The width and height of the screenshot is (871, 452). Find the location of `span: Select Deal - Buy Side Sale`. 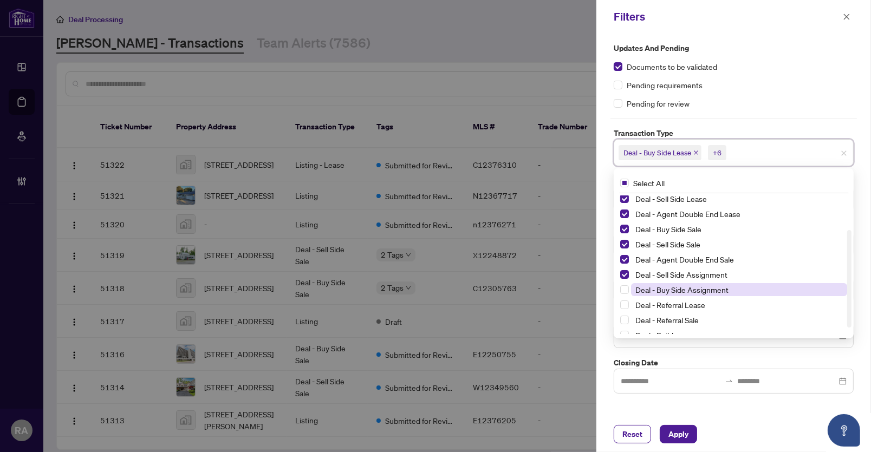

span: Select Deal - Buy Side Sale is located at coordinates (625, 229).